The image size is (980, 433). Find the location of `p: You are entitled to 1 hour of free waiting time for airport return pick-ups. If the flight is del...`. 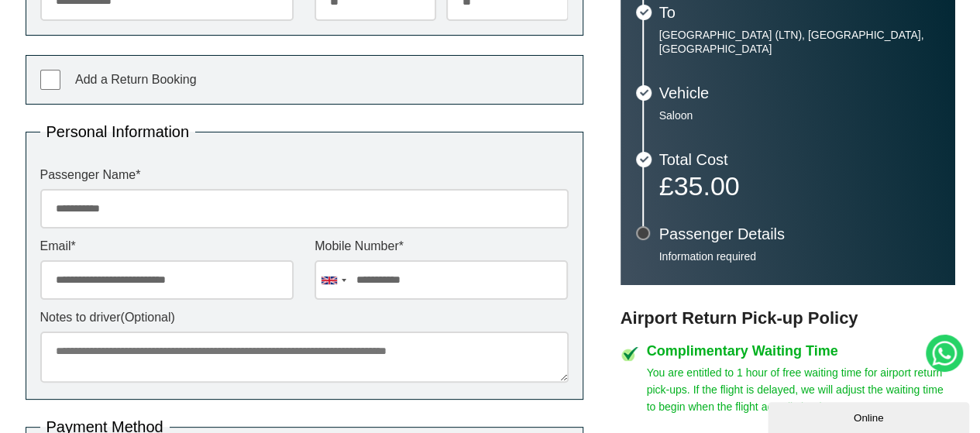

p: You are entitled to 1 hour of free waiting time for airport return pick-ups. If the flight is del... is located at coordinates (801, 389).